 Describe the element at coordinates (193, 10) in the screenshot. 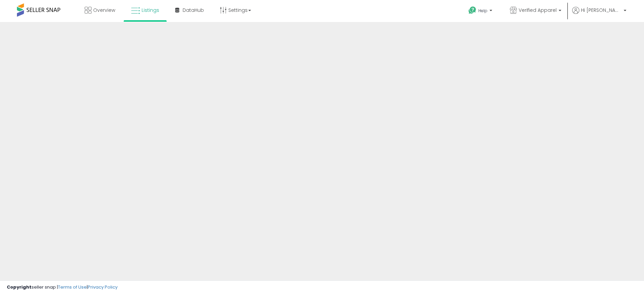

I see `span: DataHub` at that location.